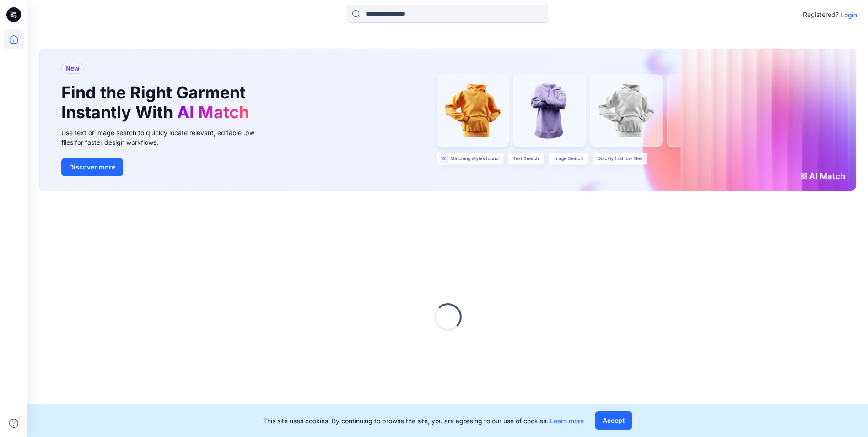  Describe the element at coordinates (821, 14) in the screenshot. I see `p: Registered?` at that location.